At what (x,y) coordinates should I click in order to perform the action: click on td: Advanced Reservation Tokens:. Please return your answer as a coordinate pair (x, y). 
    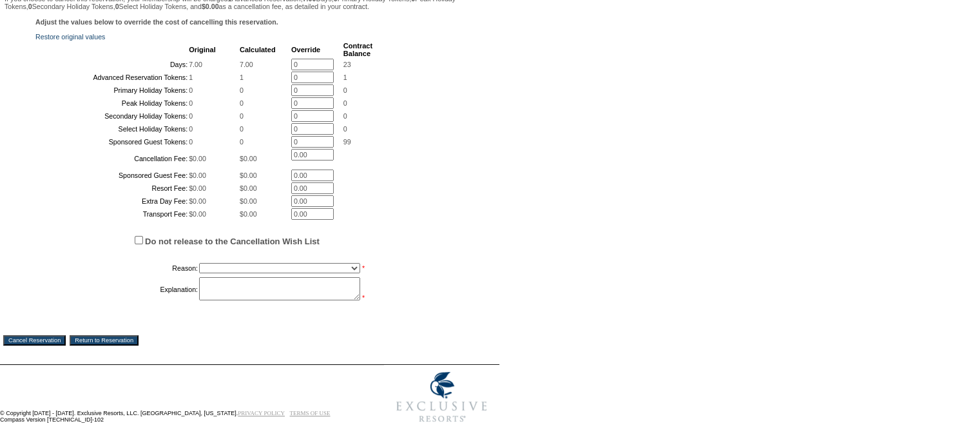
    Looking at the image, I should click on (112, 77).